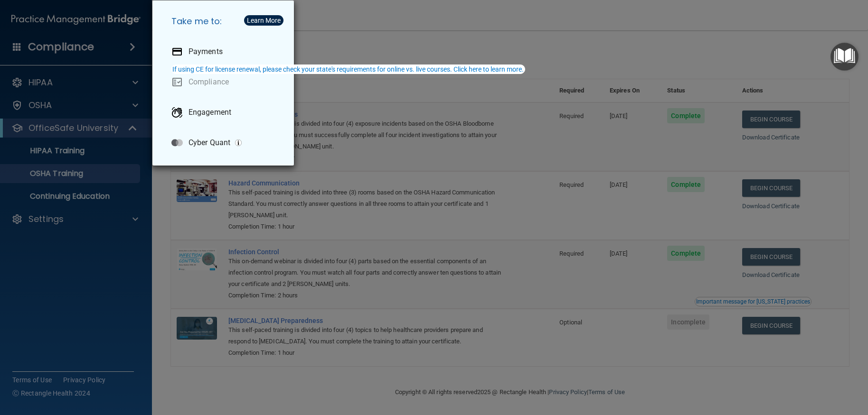  I want to click on button: If using CE for license renewal, please check your state's requirements for online vs. live cours..., so click(348, 69).